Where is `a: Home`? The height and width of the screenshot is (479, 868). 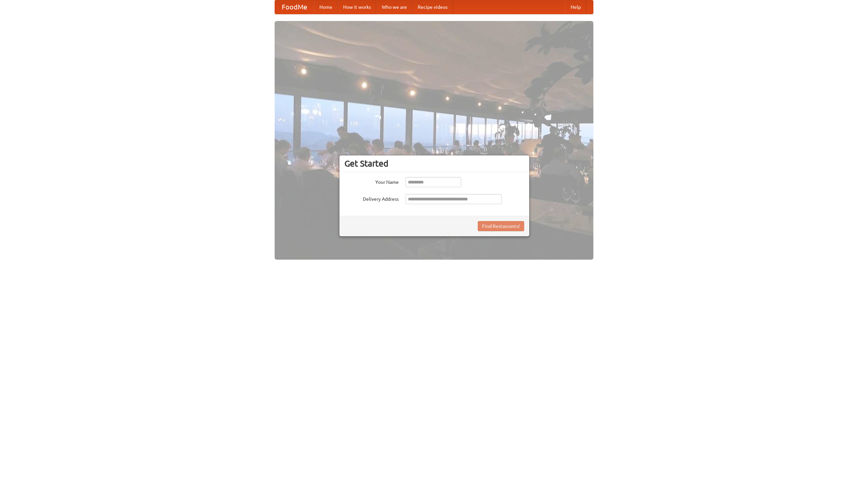 a: Home is located at coordinates (326, 7).